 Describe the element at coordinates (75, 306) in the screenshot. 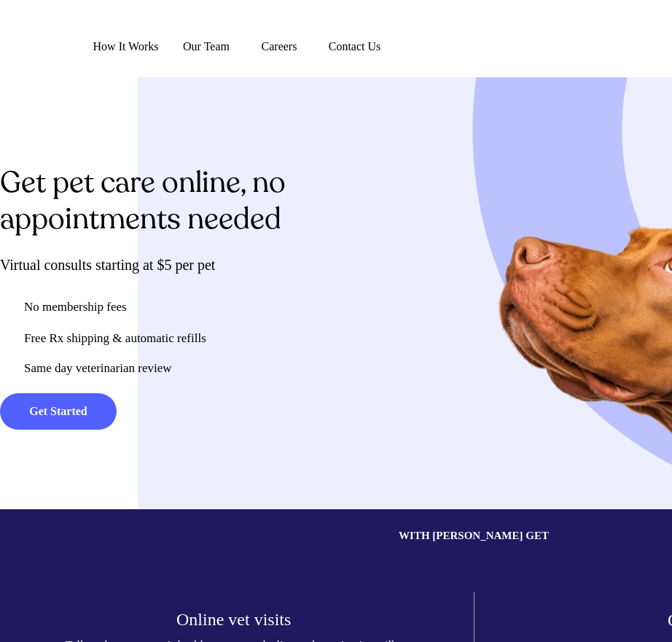

I see `span: No membership fees` at that location.